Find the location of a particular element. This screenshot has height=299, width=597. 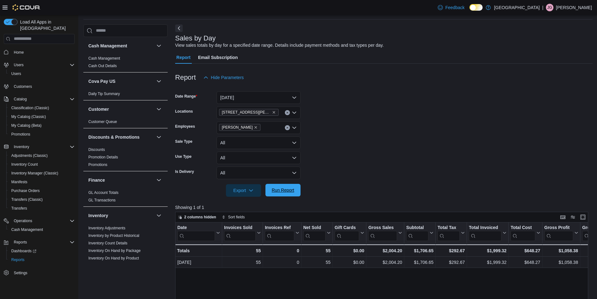

a: Customer Queue is located at coordinates (102, 122).